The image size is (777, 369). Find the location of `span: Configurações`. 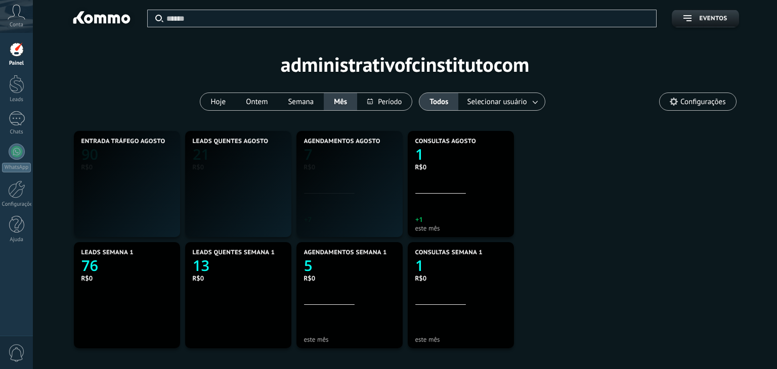

span: Configurações is located at coordinates (703, 102).